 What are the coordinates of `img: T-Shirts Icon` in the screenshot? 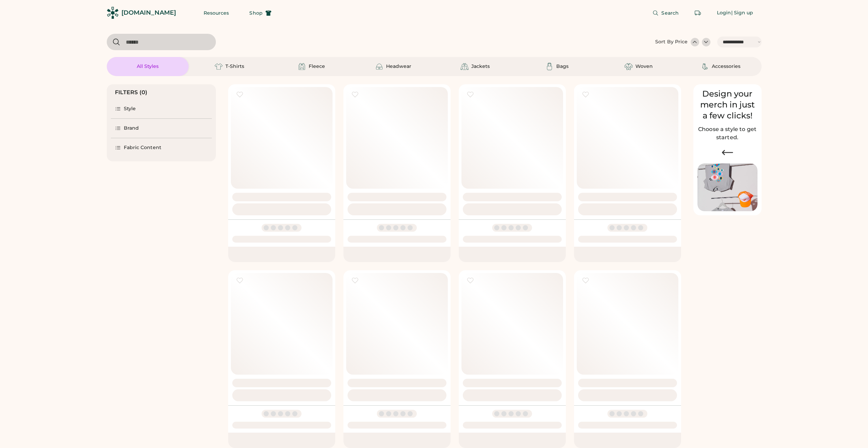 It's located at (218, 66).